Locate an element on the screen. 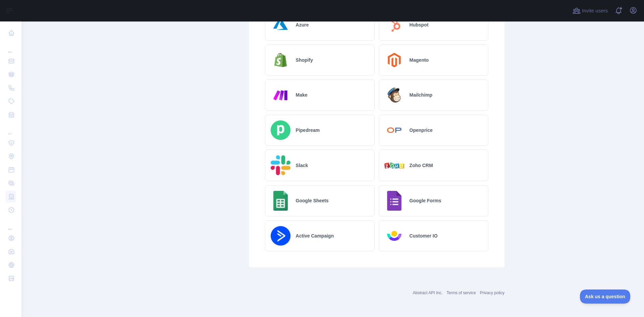 This screenshot has width=644, height=317. h2: Mailchimp is located at coordinates (421, 95).